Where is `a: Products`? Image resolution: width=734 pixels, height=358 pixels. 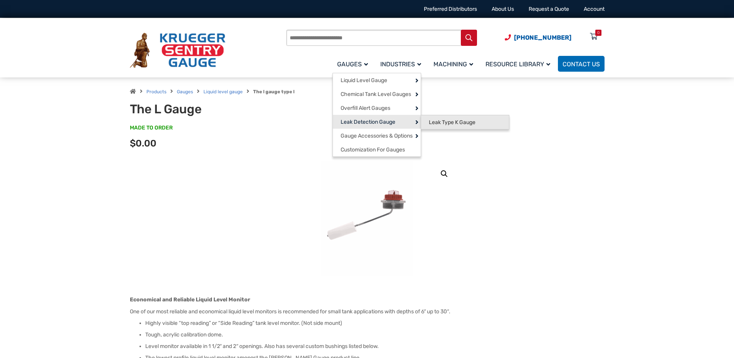
a: Products is located at coordinates (156, 92).